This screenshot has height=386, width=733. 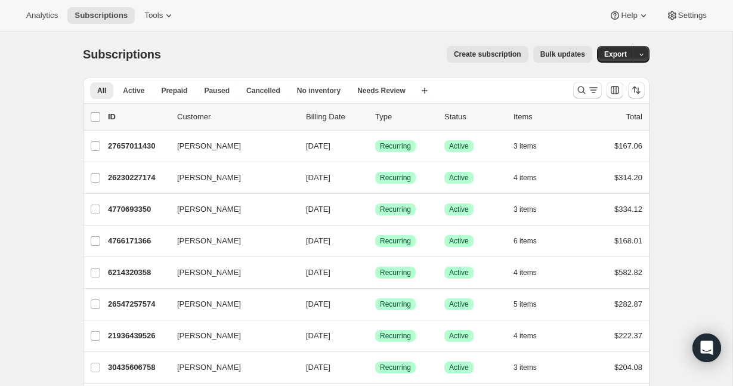 What do you see at coordinates (263, 91) in the screenshot?
I see `span: Cancelled` at bounding box center [263, 91].